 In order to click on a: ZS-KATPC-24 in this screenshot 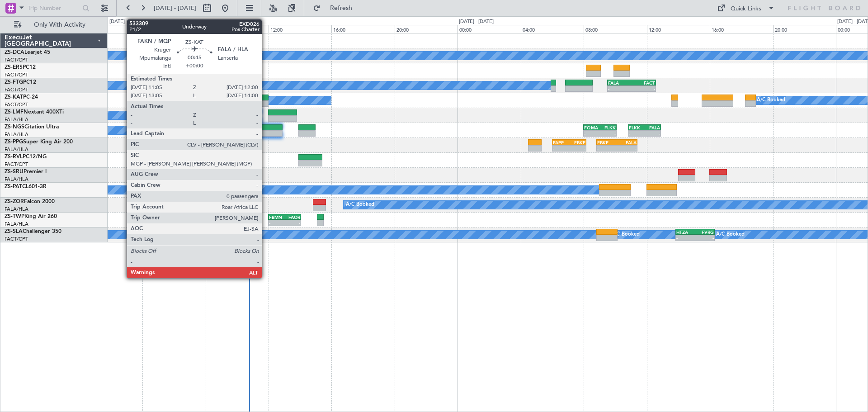, I will do `click(22, 97)`.